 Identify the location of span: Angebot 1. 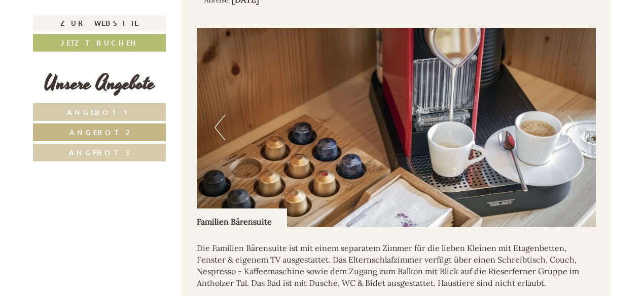
(99, 112).